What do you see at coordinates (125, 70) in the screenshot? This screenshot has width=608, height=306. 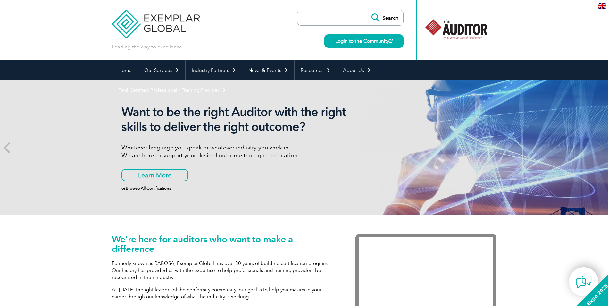 I see `a: Home` at bounding box center [125, 70].